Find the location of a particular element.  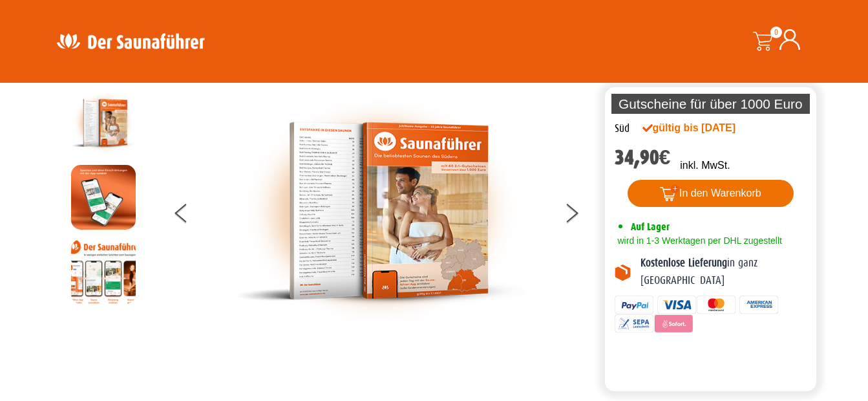

img: Anleitung7tn is located at coordinates (104, 271).